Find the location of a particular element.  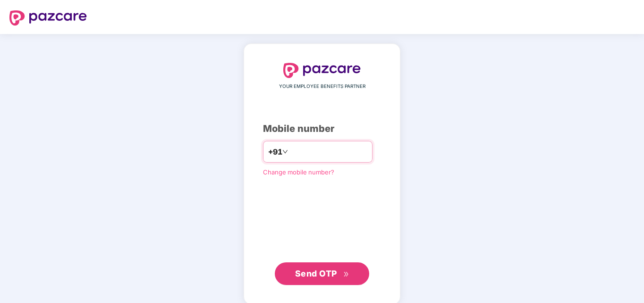

div: Mobile number is located at coordinates (322, 128).